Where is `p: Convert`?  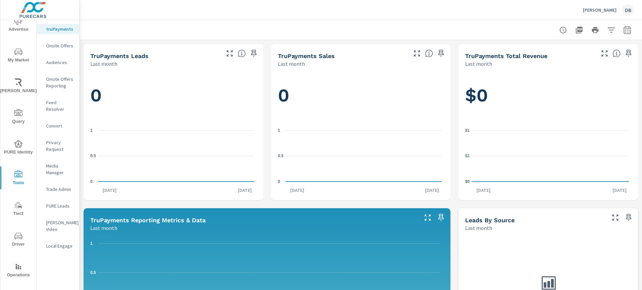
p: Convert is located at coordinates (60, 126).